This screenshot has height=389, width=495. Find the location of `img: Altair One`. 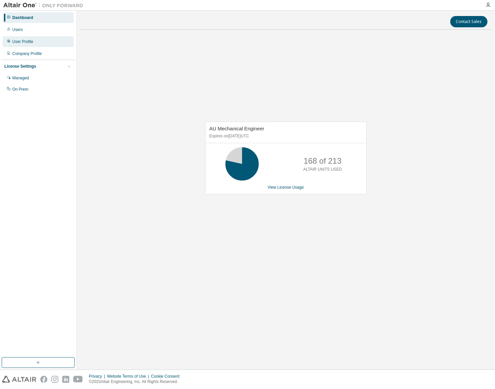

img: Altair One is located at coordinates (45, 5).